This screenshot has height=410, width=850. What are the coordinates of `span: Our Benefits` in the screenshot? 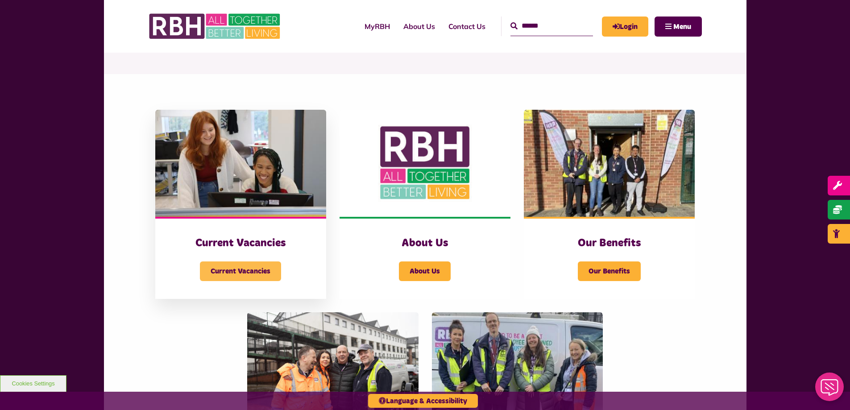 It's located at (609, 271).